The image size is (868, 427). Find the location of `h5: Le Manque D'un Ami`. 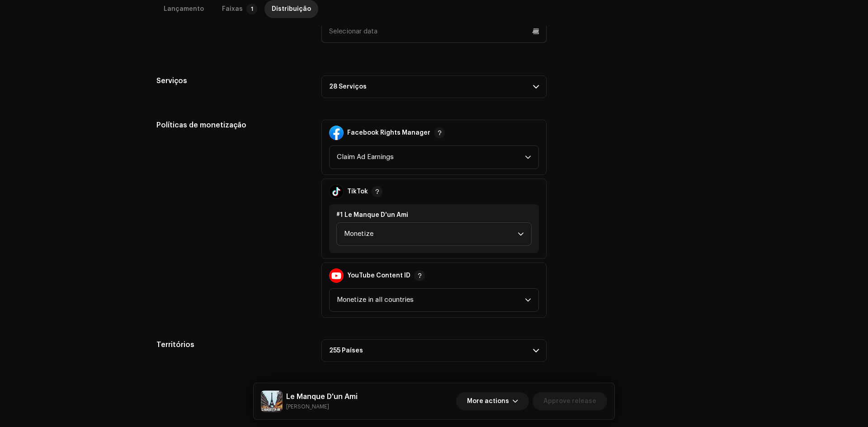

h5: Le Manque D'un Ami is located at coordinates (322, 397).